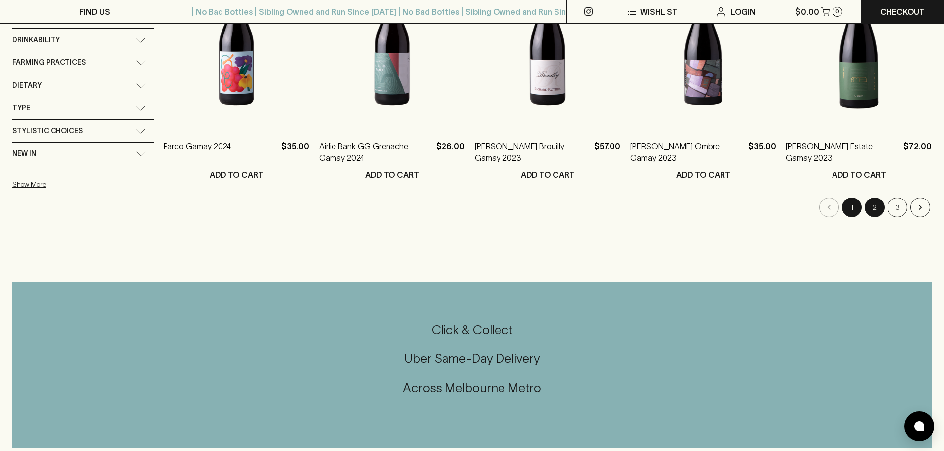 This screenshot has width=944, height=451. What do you see at coordinates (743, 12) in the screenshot?
I see `p: Login` at bounding box center [743, 12].